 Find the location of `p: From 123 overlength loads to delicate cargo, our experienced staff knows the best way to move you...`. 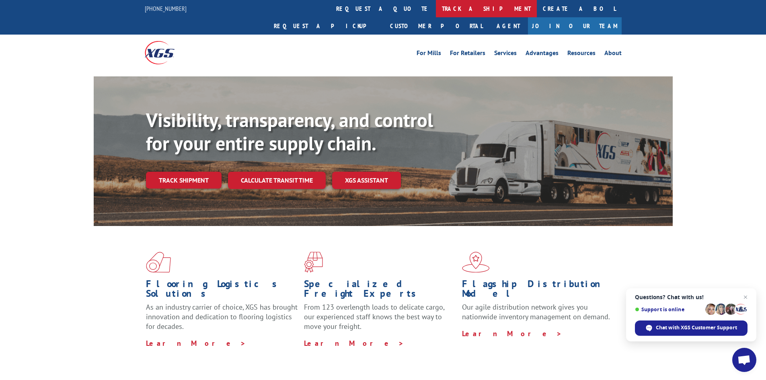

p: From 123 overlength loads to delicate cargo, our experienced staff knows the best way to move you... is located at coordinates (380, 320).